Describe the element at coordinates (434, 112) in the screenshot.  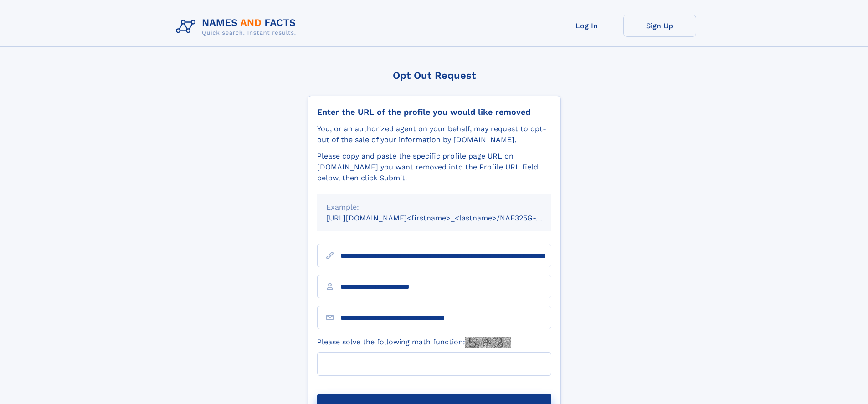
I see `div: Enter the URL of the profile you would like removed` at that location.